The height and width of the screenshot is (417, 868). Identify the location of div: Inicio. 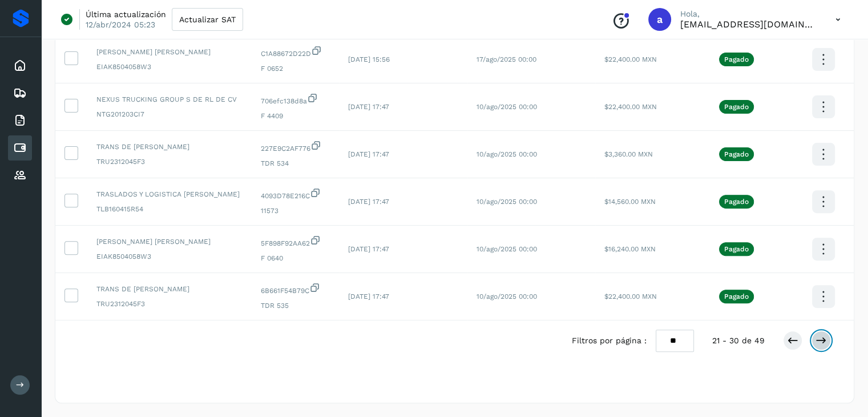
(20, 66).